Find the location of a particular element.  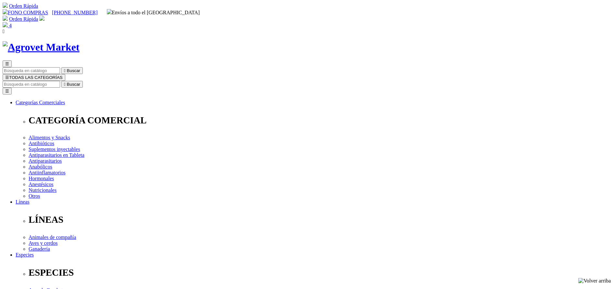

img: phone.svg is located at coordinates (5, 12).